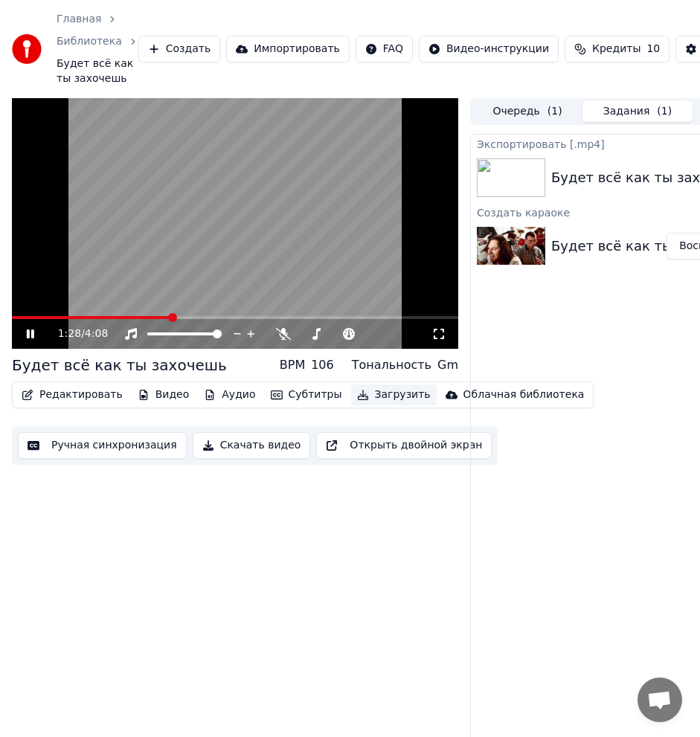 The height and width of the screenshot is (737, 700). What do you see at coordinates (72, 395) in the screenshot?
I see `button: Редактировать` at bounding box center [72, 395].